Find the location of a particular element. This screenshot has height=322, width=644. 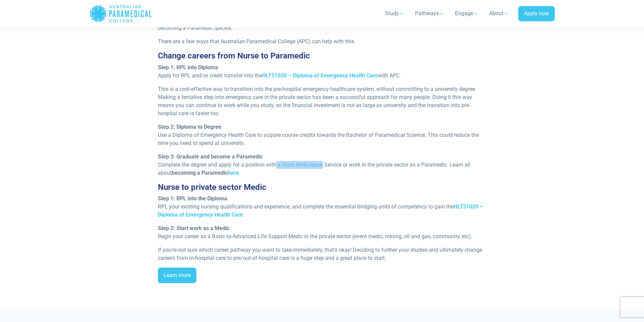

a: Learn more is located at coordinates (177, 275).